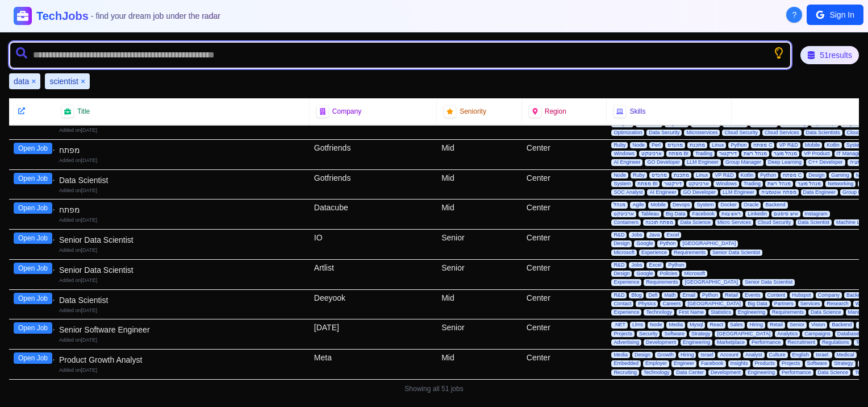 This screenshot has height=407, width=868. I want to click on span: Blog, so click(636, 295).